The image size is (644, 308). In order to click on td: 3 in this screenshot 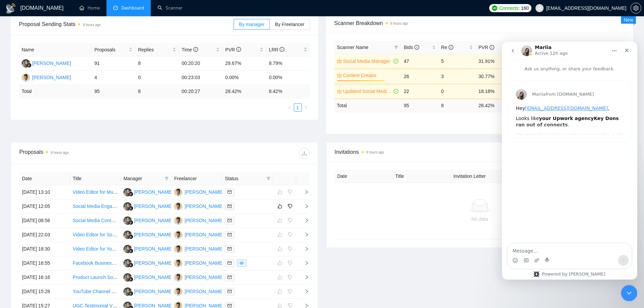, I will do `click(457, 76)`.